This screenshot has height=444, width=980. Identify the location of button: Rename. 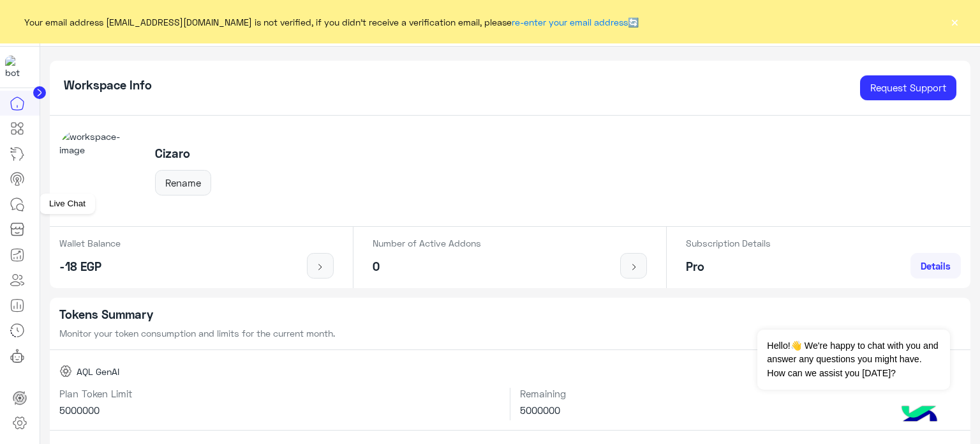
(183, 183).